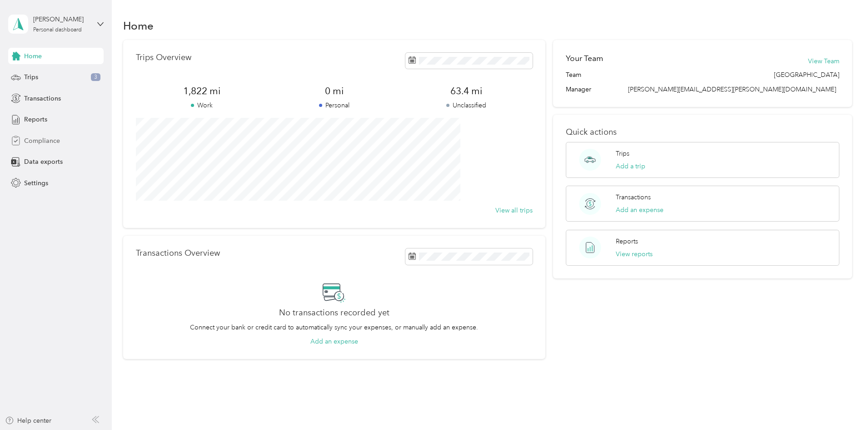  What do you see at coordinates (202, 105) in the screenshot?
I see `p: Work` at bounding box center [202, 105].